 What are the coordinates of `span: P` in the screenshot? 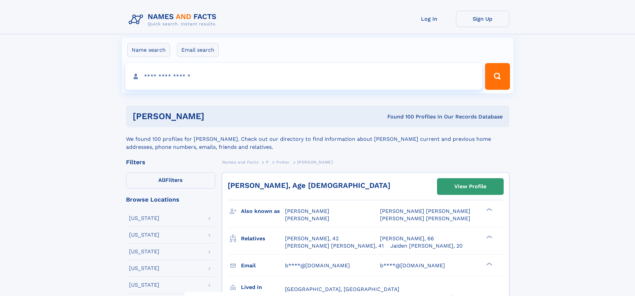 It's located at (267, 162).